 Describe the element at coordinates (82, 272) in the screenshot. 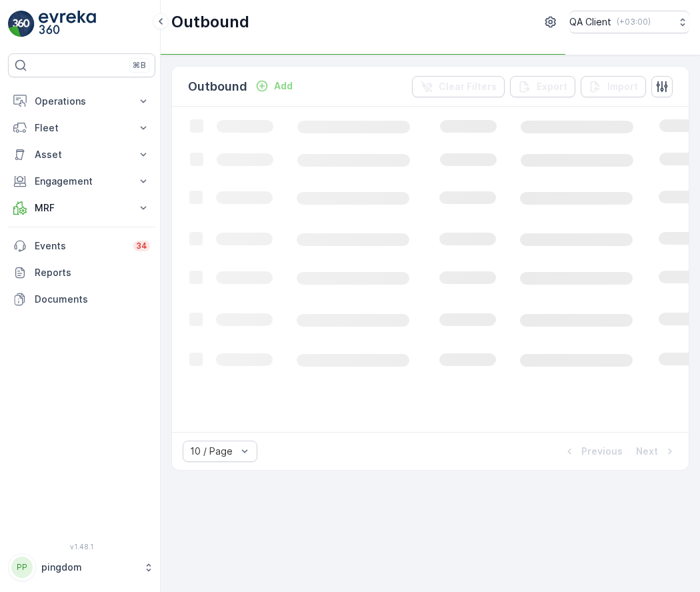

I see `a: Reports` at that location.